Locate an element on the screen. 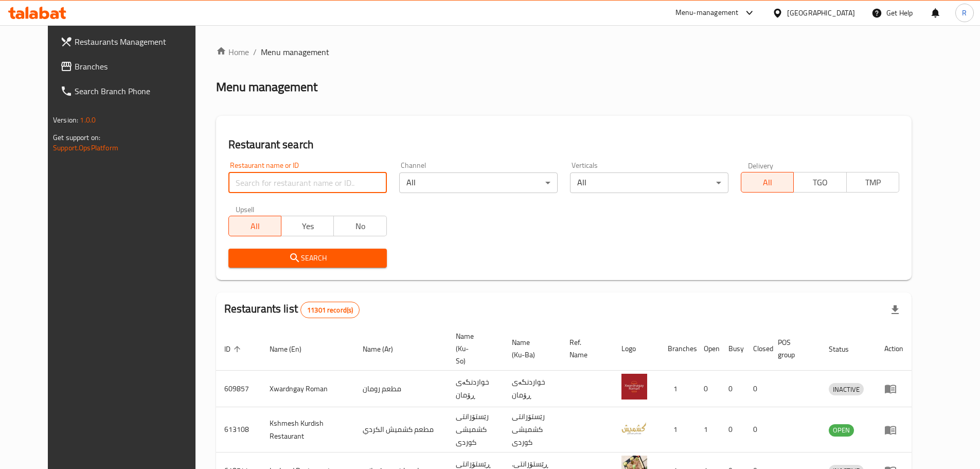  span: Status is located at coordinates (845, 349).